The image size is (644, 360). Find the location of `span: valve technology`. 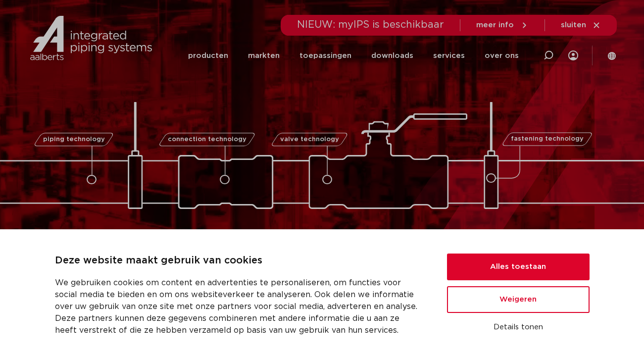

span: valve technology is located at coordinates (309, 139).